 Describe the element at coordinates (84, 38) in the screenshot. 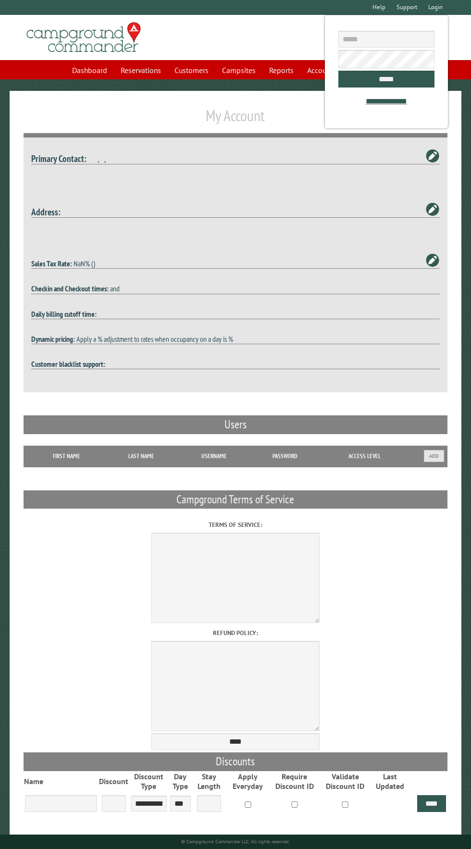

I see `img: Campground Commander` at that location.